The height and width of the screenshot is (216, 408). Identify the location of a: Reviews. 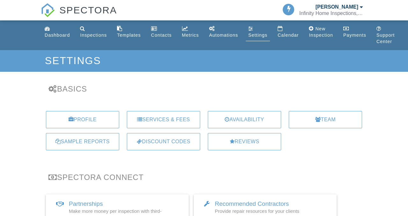
(244, 141).